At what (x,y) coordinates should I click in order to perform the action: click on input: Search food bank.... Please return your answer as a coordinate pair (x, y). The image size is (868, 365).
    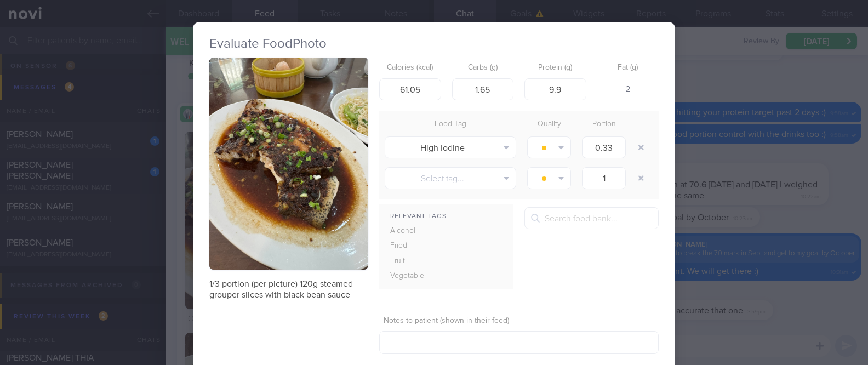
    Looking at the image, I should click on (591, 218).